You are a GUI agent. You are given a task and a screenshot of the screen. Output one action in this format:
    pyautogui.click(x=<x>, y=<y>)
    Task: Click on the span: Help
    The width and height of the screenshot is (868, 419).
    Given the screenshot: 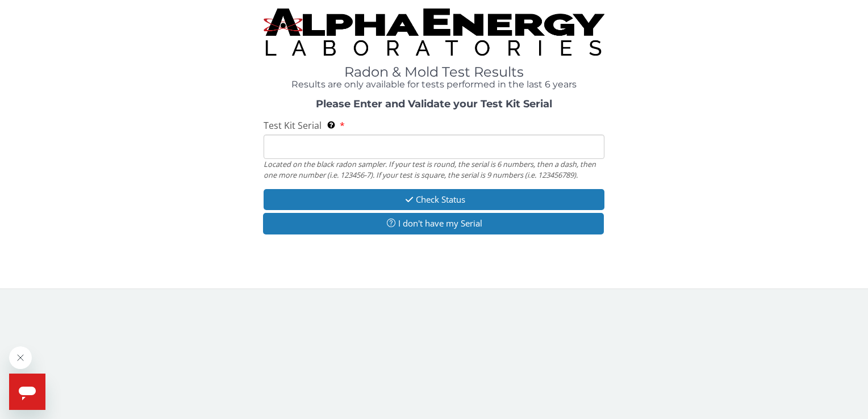 What is the action you would take?
    pyautogui.click(x=16, y=13)
    